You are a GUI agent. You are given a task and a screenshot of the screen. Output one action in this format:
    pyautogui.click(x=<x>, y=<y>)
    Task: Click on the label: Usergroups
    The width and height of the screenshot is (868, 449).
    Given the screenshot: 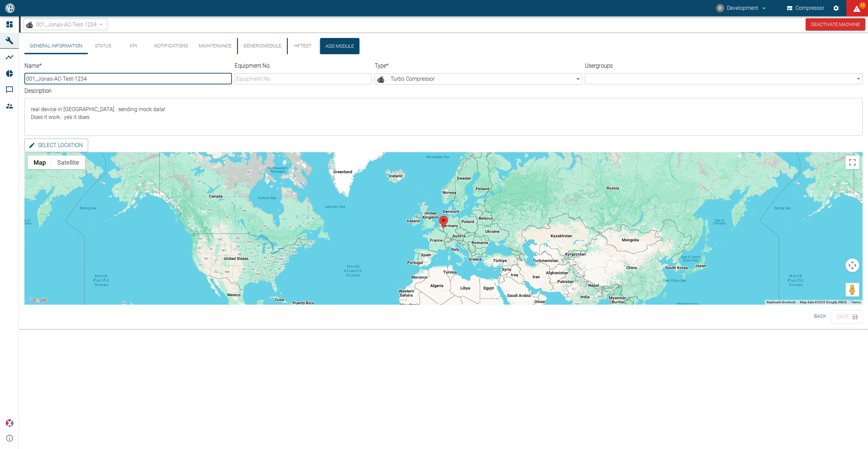 What is the action you would take?
    pyautogui.click(x=689, y=66)
    